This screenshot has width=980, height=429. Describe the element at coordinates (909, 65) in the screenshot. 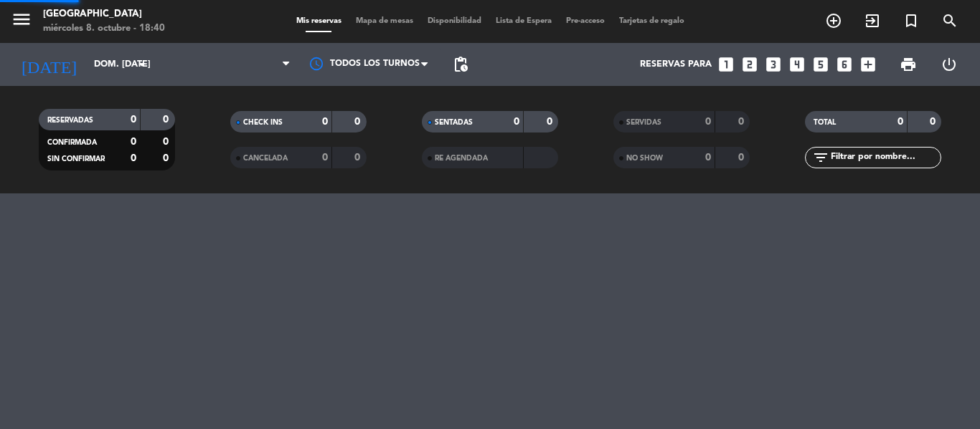

I see `span: print` at that location.